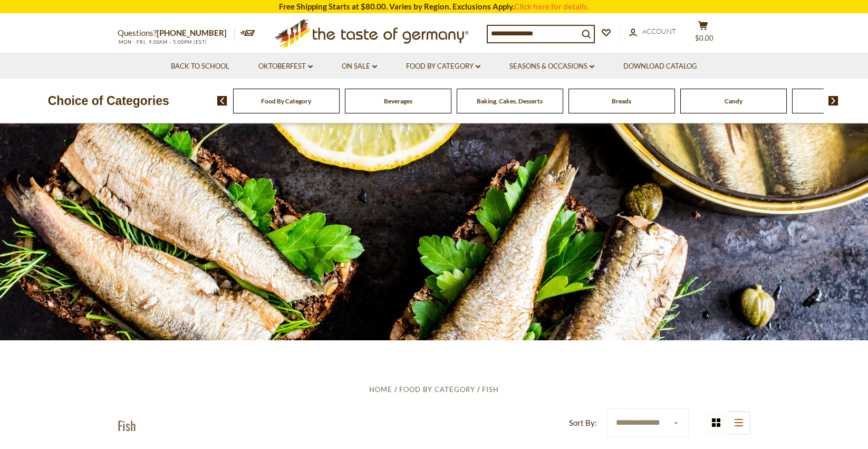  I want to click on a: On Sale, so click(359, 67).